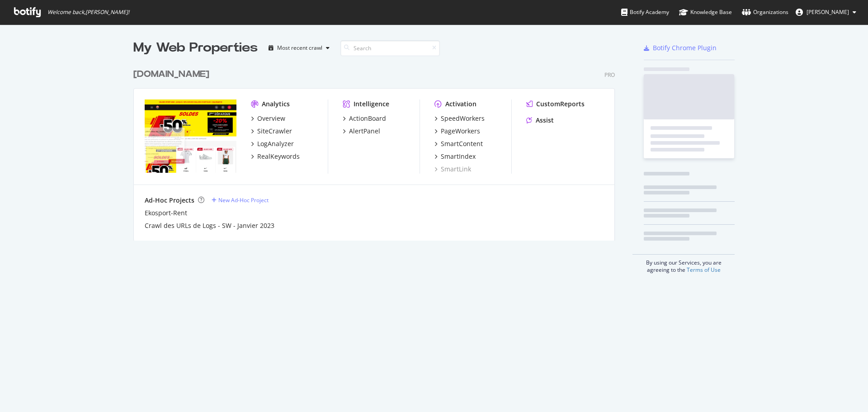  What do you see at coordinates (680, 48) in the screenshot?
I see `a: Botify Chrome Plugin` at bounding box center [680, 48].